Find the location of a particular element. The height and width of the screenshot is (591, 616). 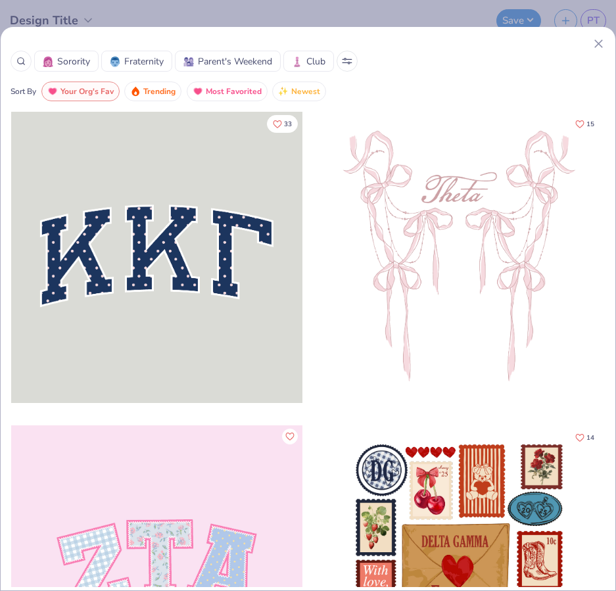

span: 14 is located at coordinates (590, 438).